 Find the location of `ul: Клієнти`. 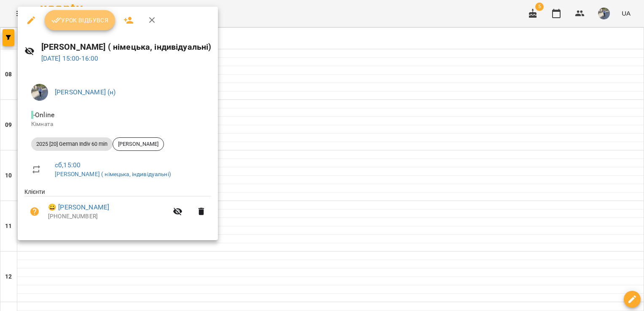

ul: Клієнти is located at coordinates (118, 209).